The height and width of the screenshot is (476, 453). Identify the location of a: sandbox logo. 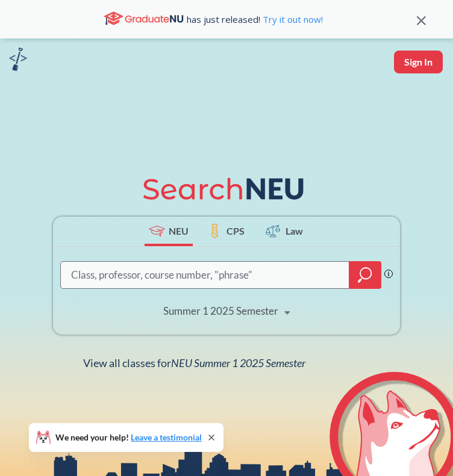
(18, 61).